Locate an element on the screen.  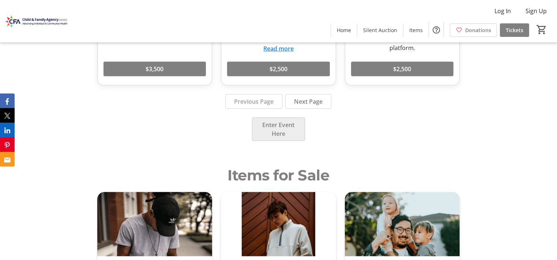
span: Next Page is located at coordinates (308, 102).